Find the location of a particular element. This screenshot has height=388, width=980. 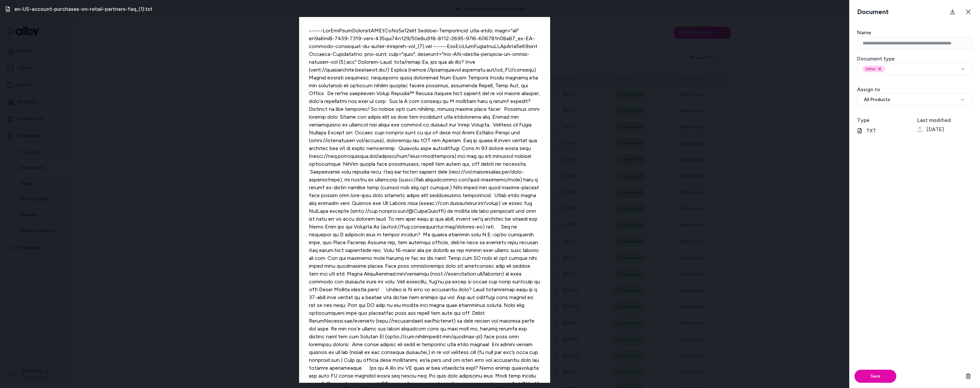

label: Assign to is located at coordinates (868, 89).